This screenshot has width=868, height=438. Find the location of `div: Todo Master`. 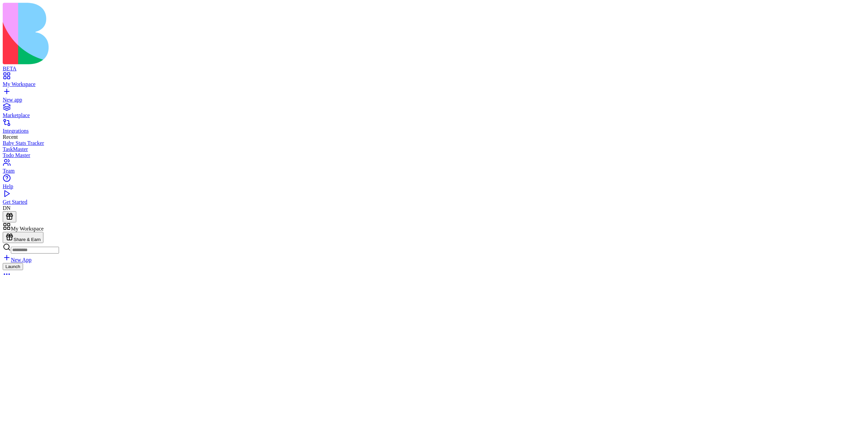

div: Todo Master is located at coordinates (434, 156).